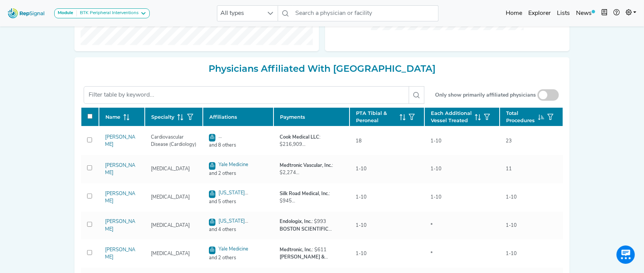 This screenshot has width=644, height=273. Describe the element at coordinates (292, 117) in the screenshot. I see `span: Payments` at that location.